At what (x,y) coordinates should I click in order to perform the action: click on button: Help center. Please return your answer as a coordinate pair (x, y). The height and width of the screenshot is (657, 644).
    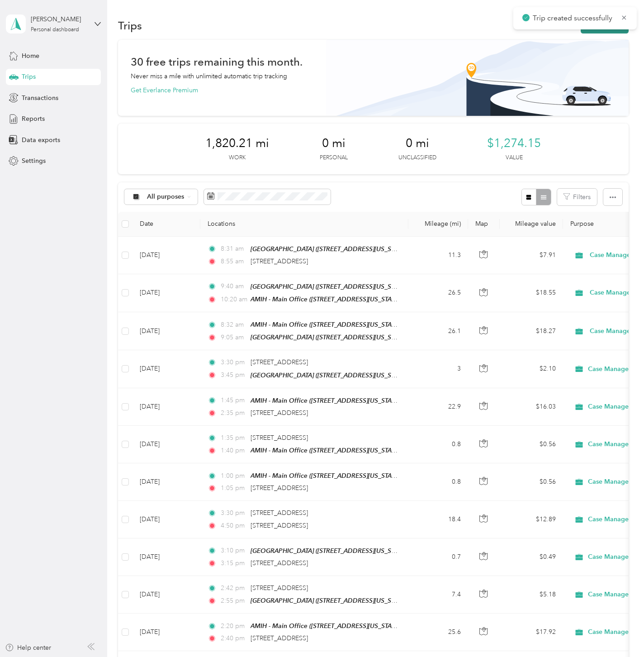
    Looking at the image, I should click on (28, 647).